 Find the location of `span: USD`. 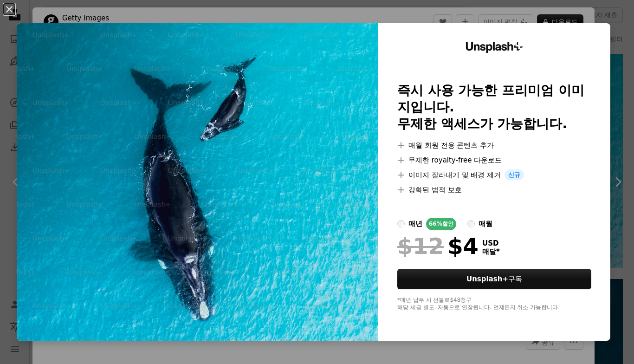

span: USD is located at coordinates (491, 243).